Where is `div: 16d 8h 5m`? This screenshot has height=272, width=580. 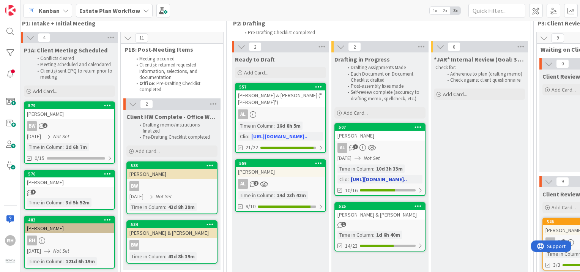
div: 16d 8h 5m is located at coordinates (289, 126).